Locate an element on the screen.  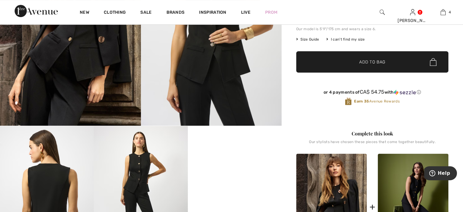
div: Complete this look is located at coordinates (373, 133).